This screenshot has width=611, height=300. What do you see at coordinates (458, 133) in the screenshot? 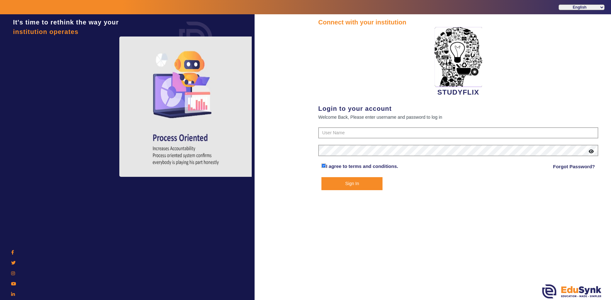
I see `input: User Name` at bounding box center [458, 133].